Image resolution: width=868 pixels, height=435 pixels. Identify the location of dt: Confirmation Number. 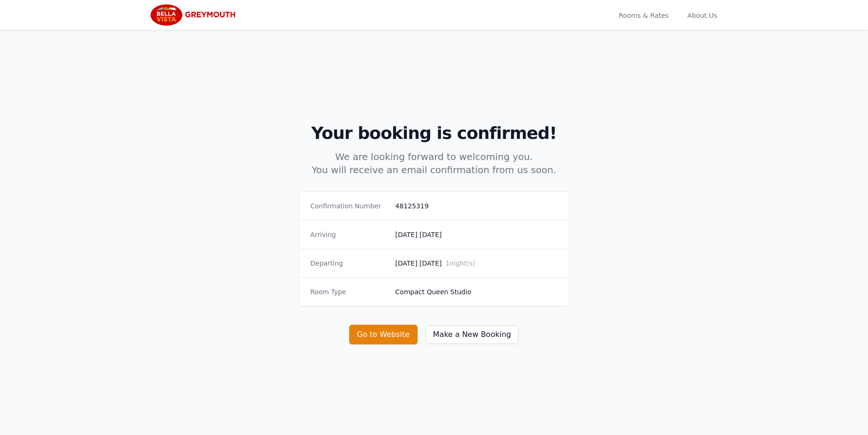
(349, 206).